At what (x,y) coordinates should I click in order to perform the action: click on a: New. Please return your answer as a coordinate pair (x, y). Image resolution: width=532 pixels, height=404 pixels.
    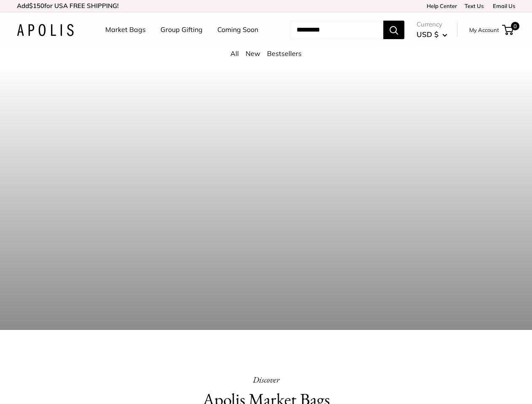
    Looking at the image, I should click on (252, 54).